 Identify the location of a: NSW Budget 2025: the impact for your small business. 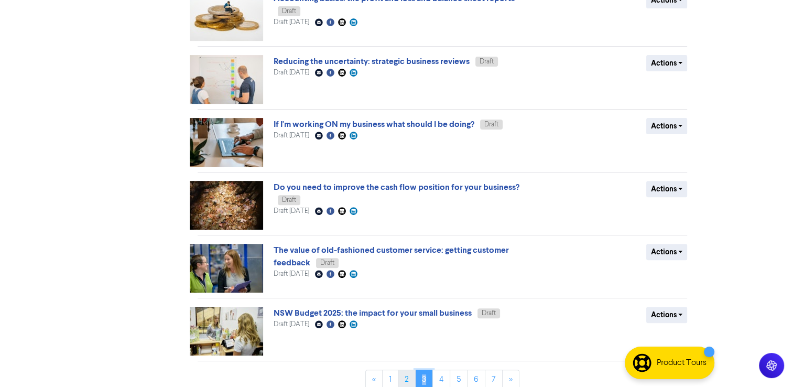
(373, 313).